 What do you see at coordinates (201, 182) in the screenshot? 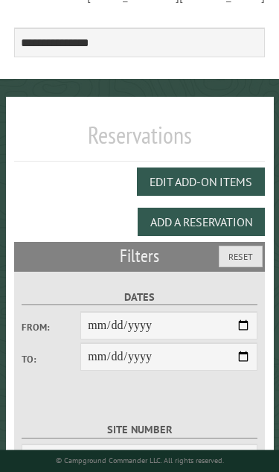
I see `button: Edit Add-on Items` at bounding box center [201, 182].